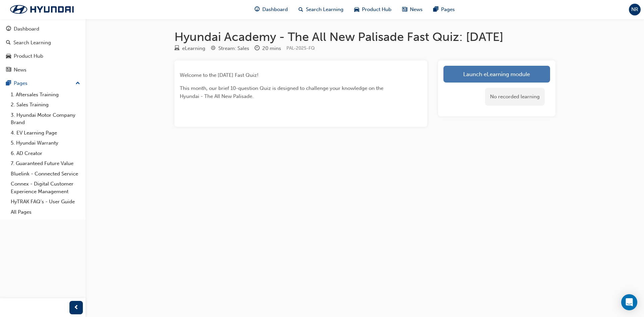 This screenshot has height=317, width=644. Describe the element at coordinates (45, 94) in the screenshot. I see `a: 1. Aftersales Training` at that location.